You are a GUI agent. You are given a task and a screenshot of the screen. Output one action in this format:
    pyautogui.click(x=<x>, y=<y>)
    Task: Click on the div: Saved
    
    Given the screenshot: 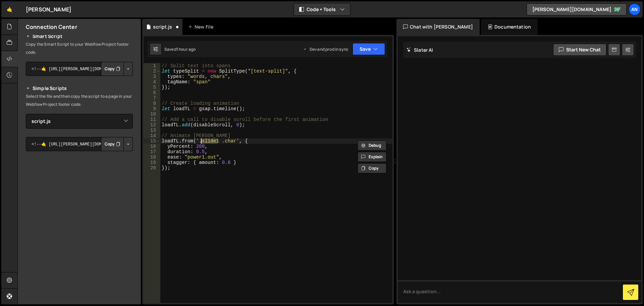 What is the action you would take?
    pyautogui.click(x=180, y=49)
    